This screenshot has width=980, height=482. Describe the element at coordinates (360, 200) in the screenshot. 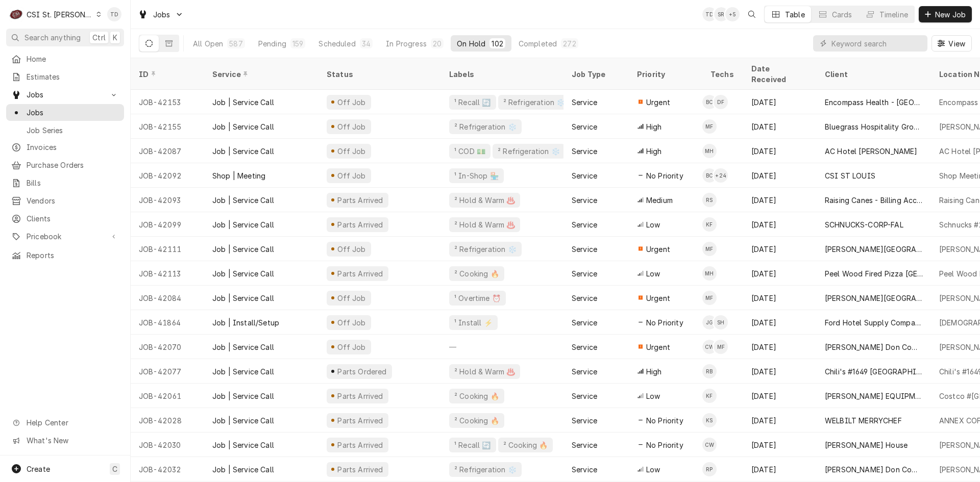

I see `div: Parts Arrived` at that location.